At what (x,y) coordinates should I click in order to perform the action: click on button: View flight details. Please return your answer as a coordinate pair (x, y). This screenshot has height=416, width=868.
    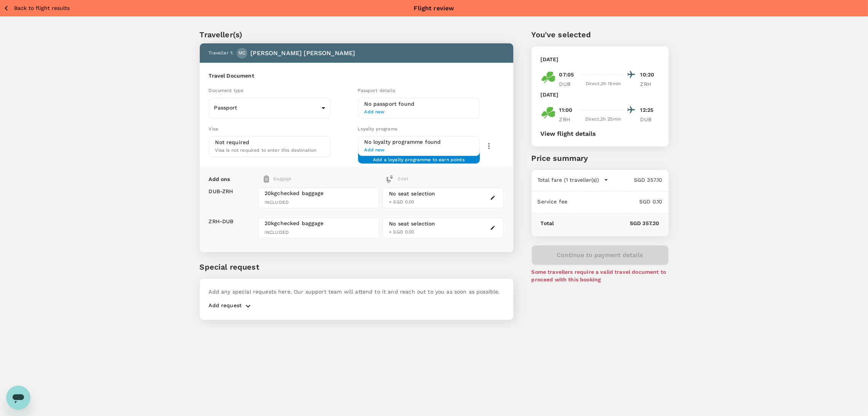
    Looking at the image, I should click on (569, 134).